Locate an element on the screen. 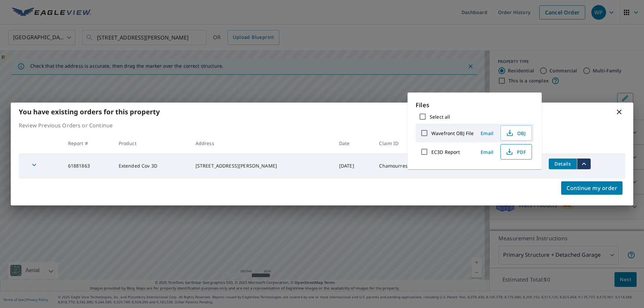 This screenshot has width=644, height=308. th: Claim ID is located at coordinates (404, 143).